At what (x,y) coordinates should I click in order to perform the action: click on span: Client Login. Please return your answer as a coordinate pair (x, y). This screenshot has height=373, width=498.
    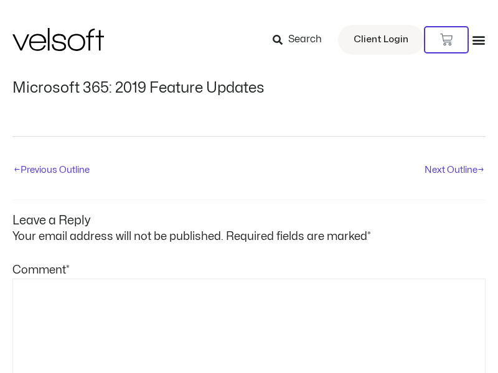
    Looking at the image, I should click on (381, 40).